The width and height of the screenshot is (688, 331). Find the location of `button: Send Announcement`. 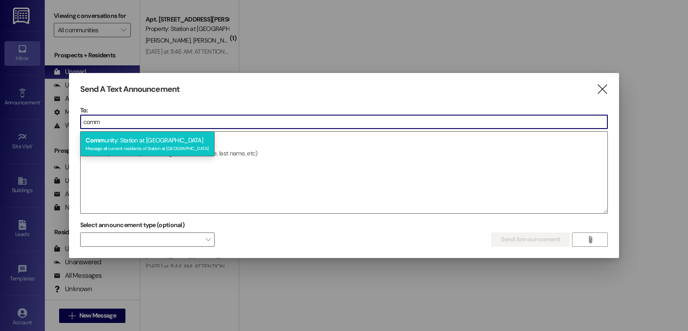

button: Send Announcement is located at coordinates (530, 240).